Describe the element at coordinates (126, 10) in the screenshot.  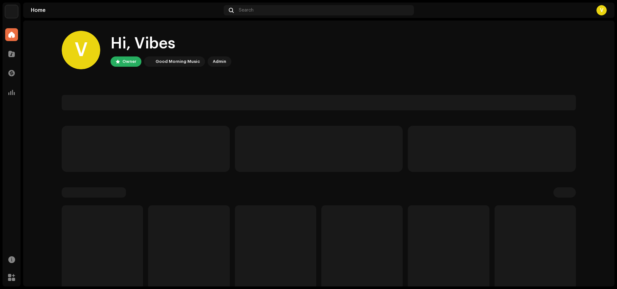
I see `div: Home` at that location.